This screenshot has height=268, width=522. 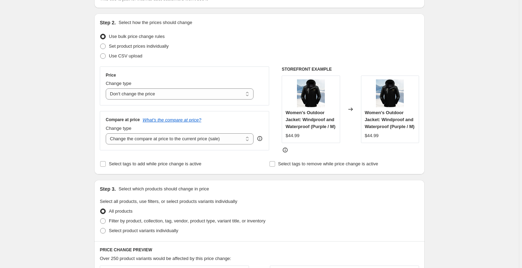 What do you see at coordinates (165, 258) in the screenshot?
I see `span: Over 250 product variants would be affected by this price change:` at bounding box center [165, 258].